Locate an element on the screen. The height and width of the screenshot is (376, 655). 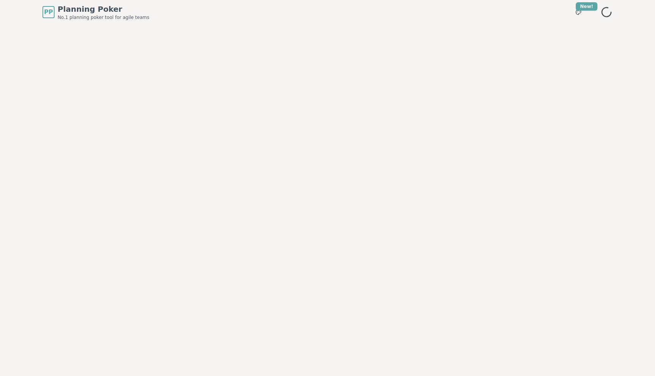
a: PPPlanning PokerNo.1 planning poker tool for agile teams is located at coordinates (96, 12).